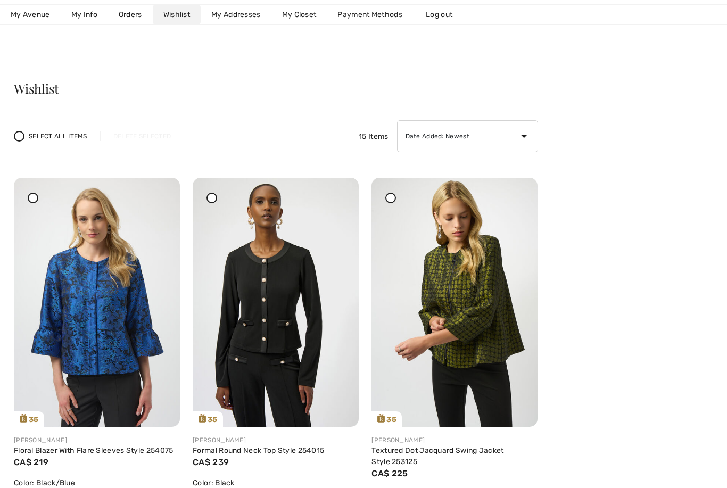 The height and width of the screenshot is (488, 727). Describe the element at coordinates (437, 456) in the screenshot. I see `a: Textured Dot Jacquard Swing Jacket Style 253125` at that location.